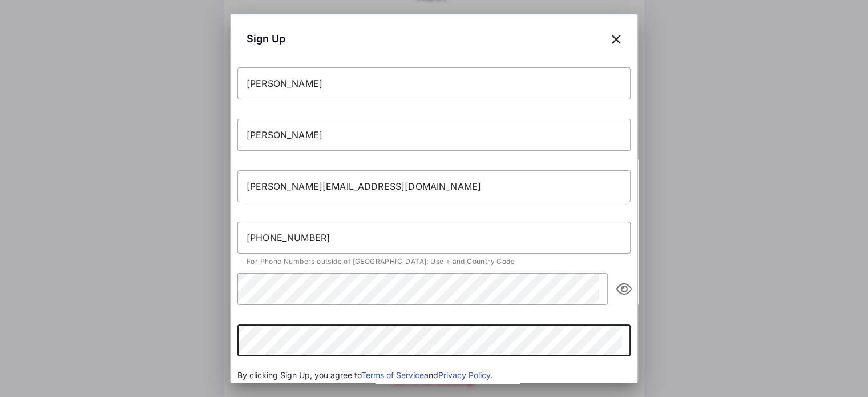 This screenshot has width=868, height=397. What do you see at coordinates (393, 375) in the screenshot?
I see `a: Terms of Service` at bounding box center [393, 375].